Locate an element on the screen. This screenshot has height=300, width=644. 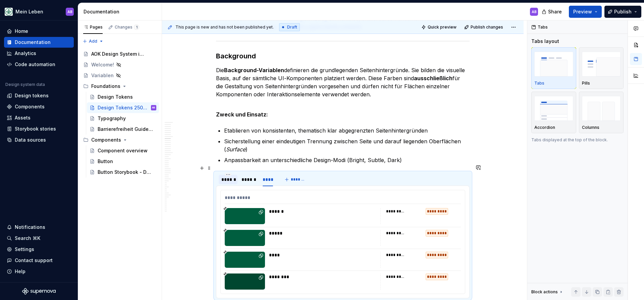
div: Changes is located at coordinates (127, 27).